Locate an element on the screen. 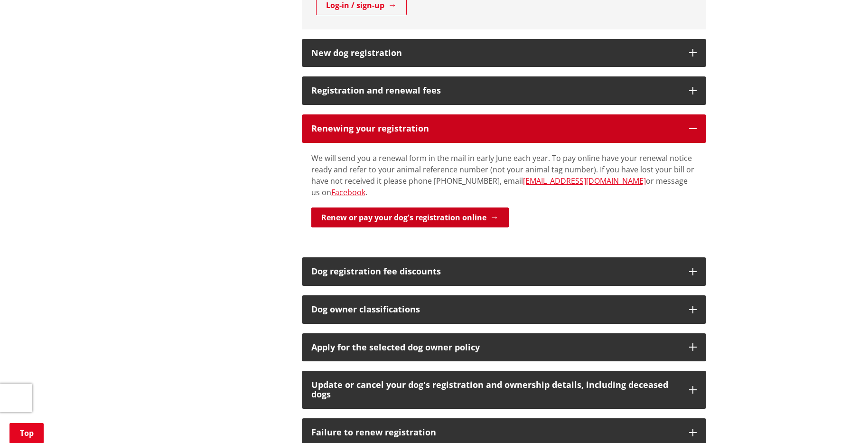 This screenshot has height=443, width=868. a: Top is located at coordinates (26, 433).